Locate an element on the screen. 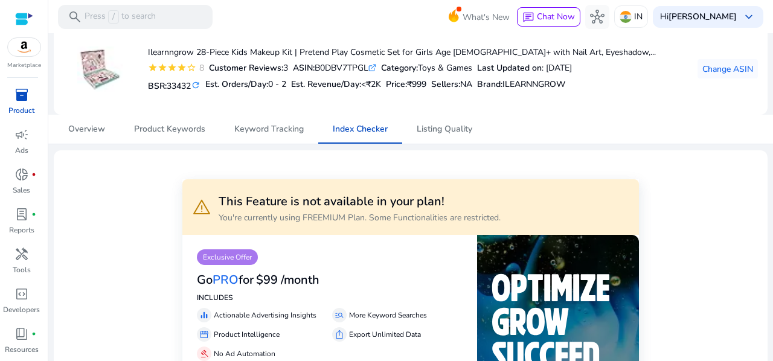  div: Toys & Games is located at coordinates (426, 68).